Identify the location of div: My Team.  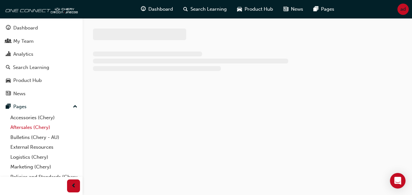
(23, 41).